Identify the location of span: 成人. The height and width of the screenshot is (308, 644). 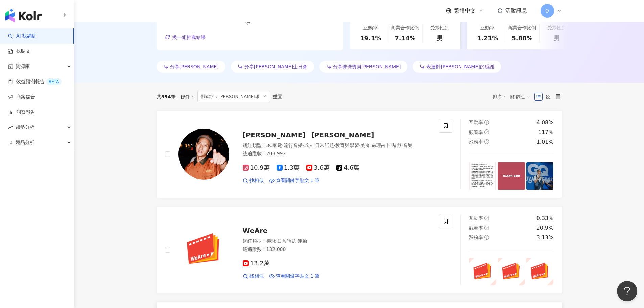
(309, 146).